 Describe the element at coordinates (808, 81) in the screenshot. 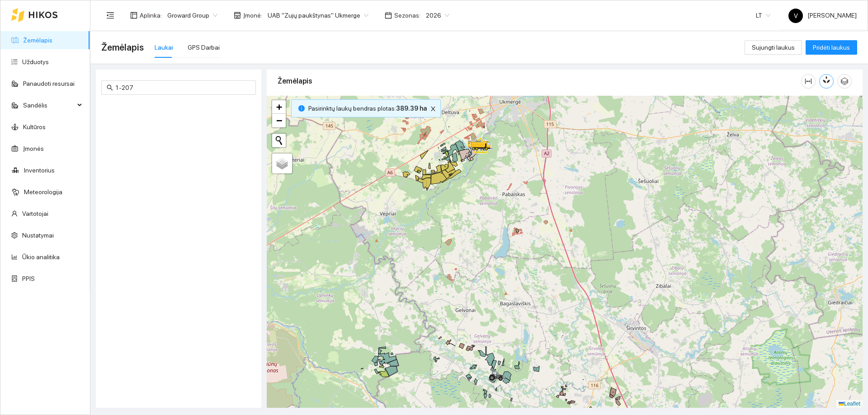

I see `button: column-width` at that location.